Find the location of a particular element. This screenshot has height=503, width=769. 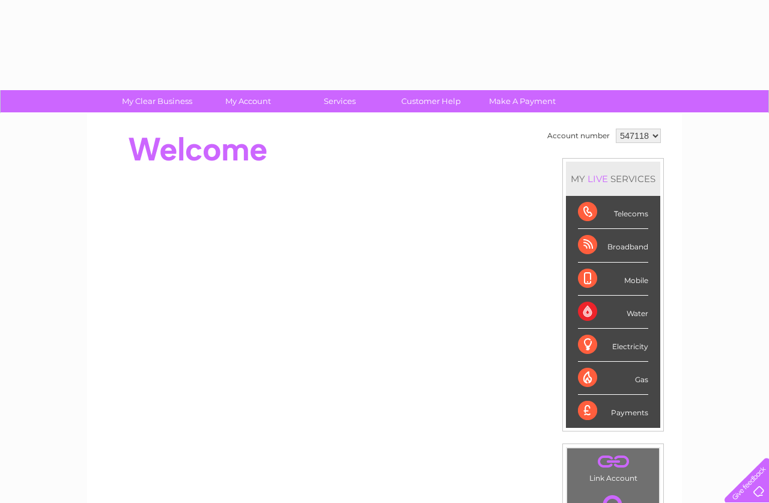

div: Mobile is located at coordinates (612, 279).